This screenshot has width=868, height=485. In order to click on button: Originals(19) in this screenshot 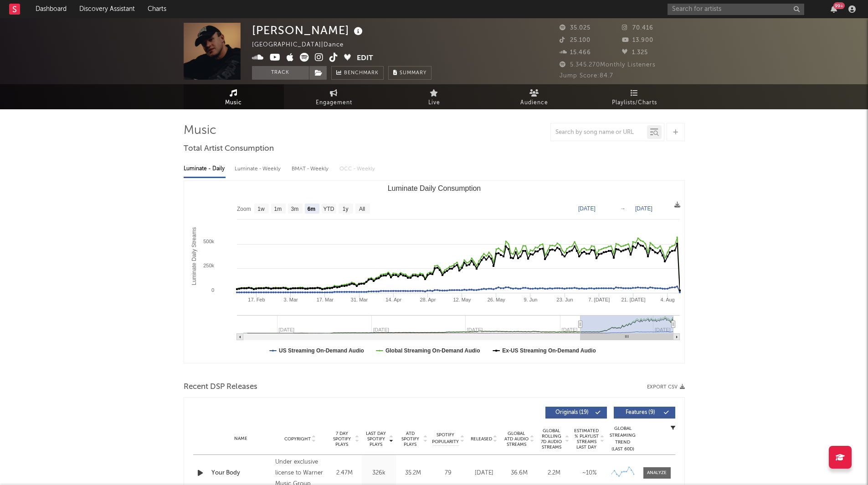, I will do `click(576, 413)`.